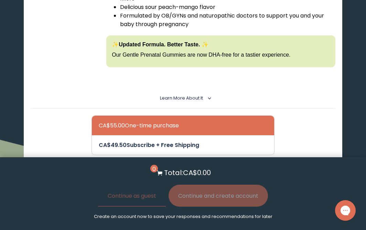 The image size is (366, 230). Describe the element at coordinates (218, 196) in the screenshot. I see `button: Continue and create account` at that location.